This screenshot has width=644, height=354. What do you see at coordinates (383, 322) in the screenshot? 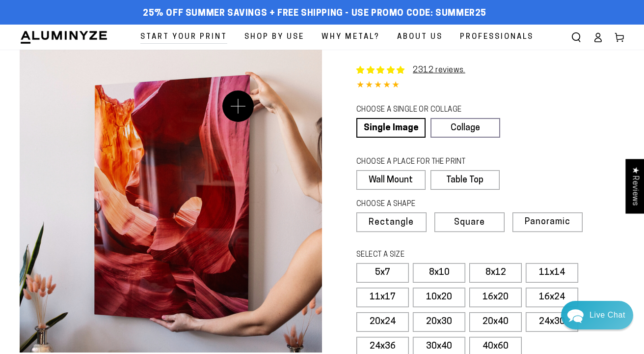
I see `label: 20x24` at bounding box center [383, 322].